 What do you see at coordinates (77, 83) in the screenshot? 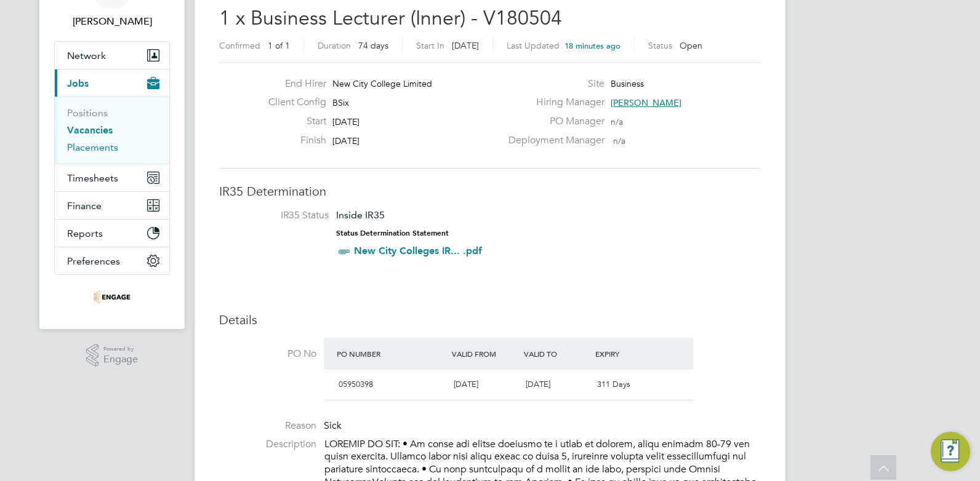
I see `span: Jobs` at bounding box center [77, 83].